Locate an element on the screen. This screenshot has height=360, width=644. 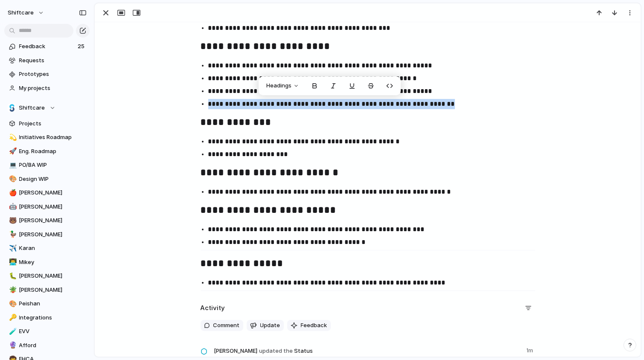
span: shiftcare is located at coordinates (20, 13).